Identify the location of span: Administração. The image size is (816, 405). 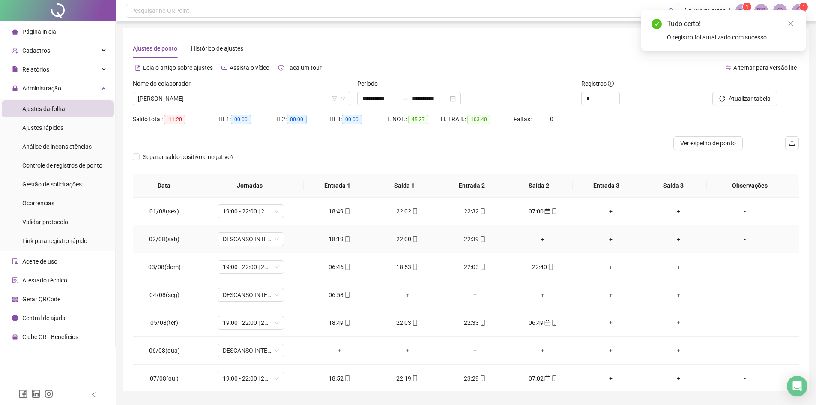
(42, 88).